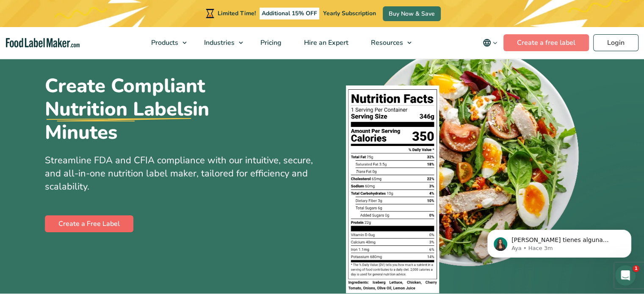  I want to click on a: Resources, so click(388, 43).